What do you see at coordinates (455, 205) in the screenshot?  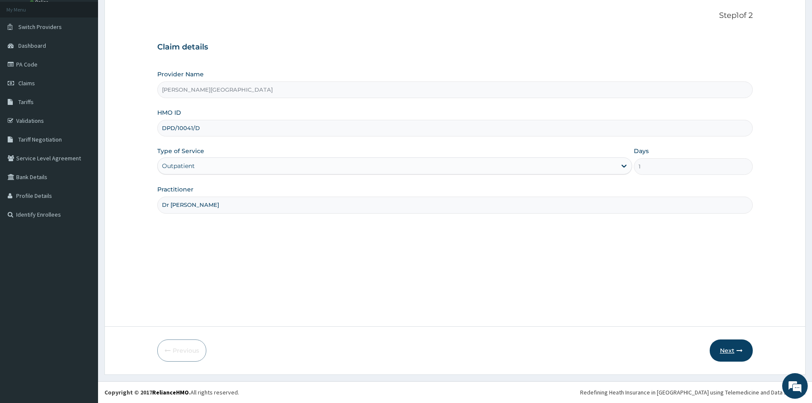 I see `input: Enter Name` at bounding box center [455, 205].